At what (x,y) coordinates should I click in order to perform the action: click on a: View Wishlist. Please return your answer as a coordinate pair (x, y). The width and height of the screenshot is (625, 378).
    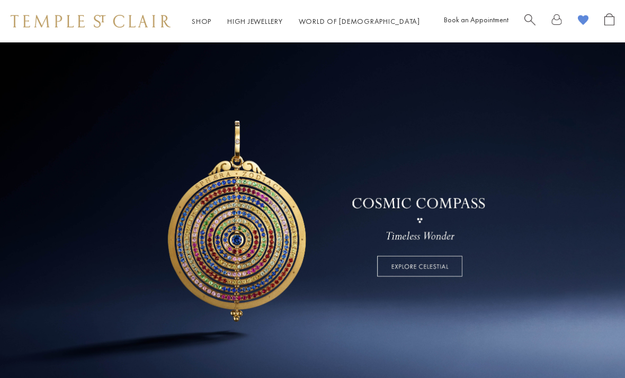
    Looking at the image, I should click on (583, 21).